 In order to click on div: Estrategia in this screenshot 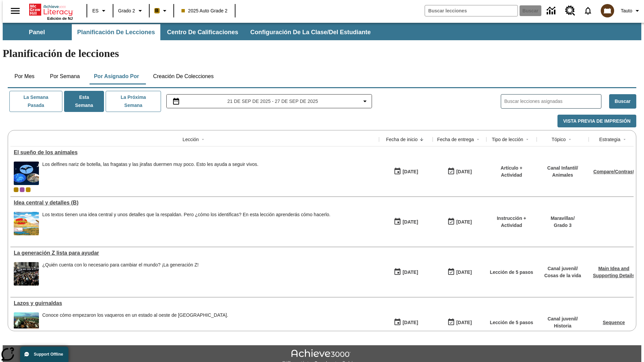, I will do `click(610, 139)`.